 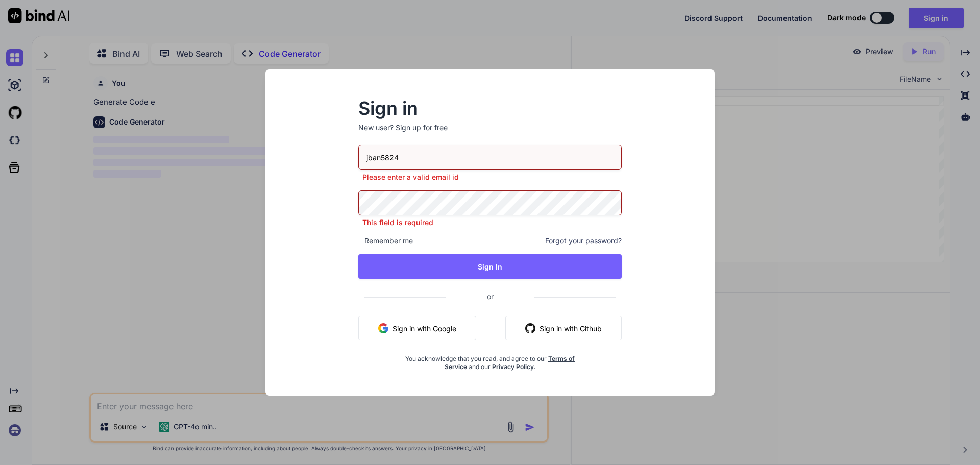 What do you see at coordinates (422, 128) in the screenshot?
I see `div: Sign up for free` at bounding box center [422, 128].